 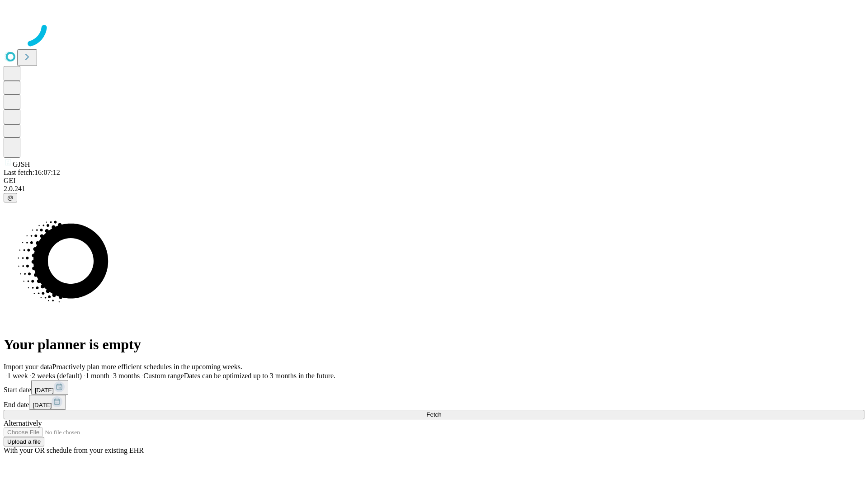 What do you see at coordinates (434, 181) in the screenshot?
I see `div: GEI` at bounding box center [434, 181].